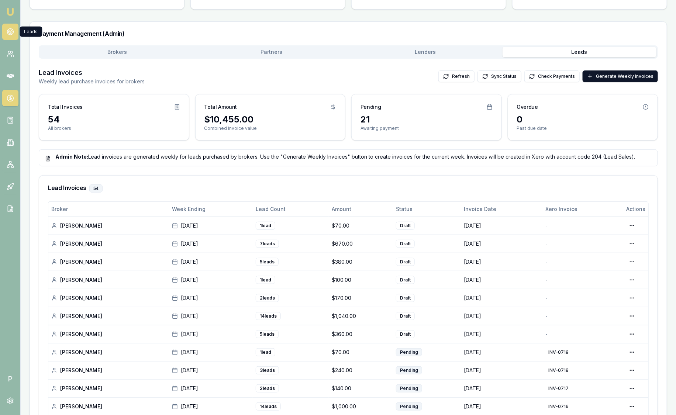 The height and width of the screenshot is (415, 676). I want to click on button: Partners, so click(271, 52).